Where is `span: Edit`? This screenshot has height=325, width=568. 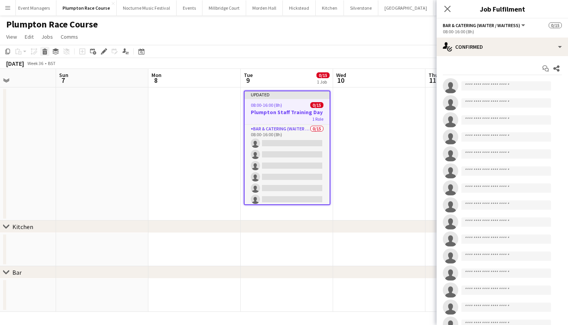
span: Edit is located at coordinates (29, 37).